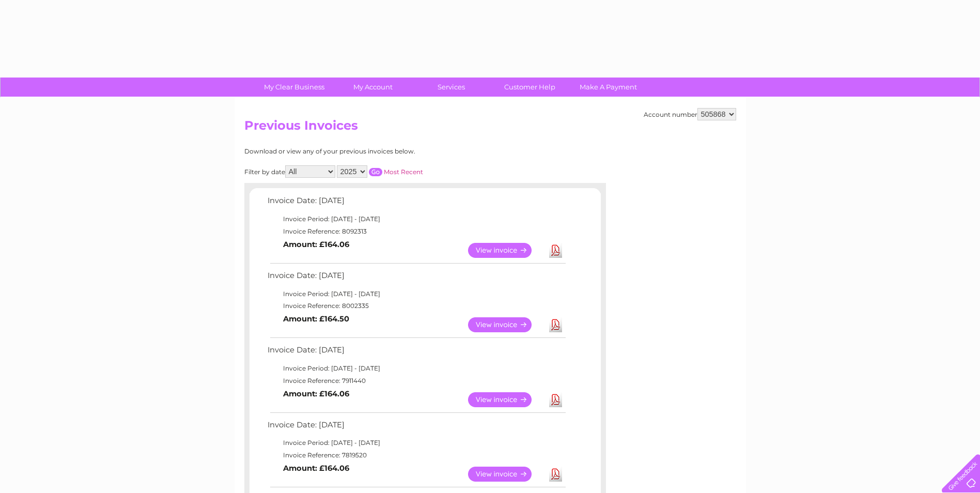  I want to click on h2: Previous Invoices, so click(490, 129).